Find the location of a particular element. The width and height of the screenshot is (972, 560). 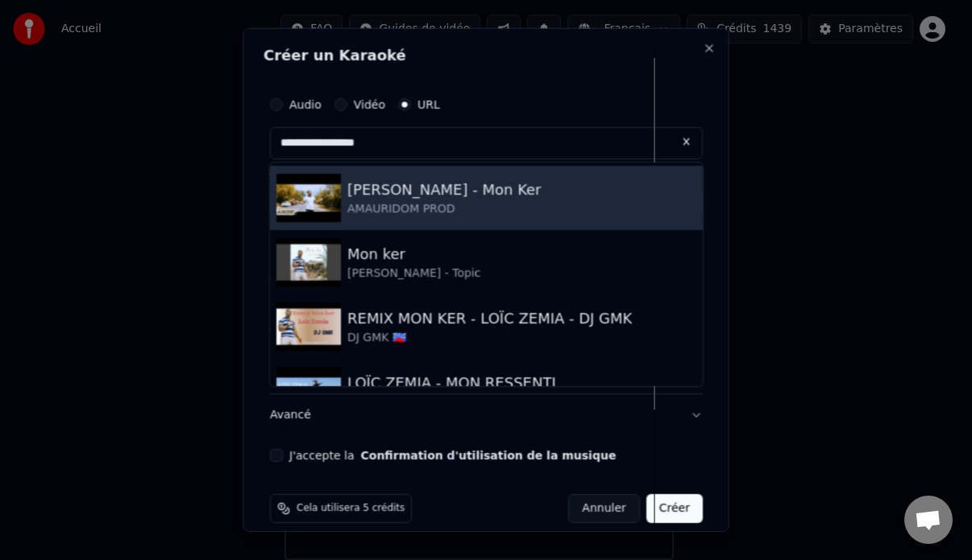

button: Annuler is located at coordinates (603, 509).